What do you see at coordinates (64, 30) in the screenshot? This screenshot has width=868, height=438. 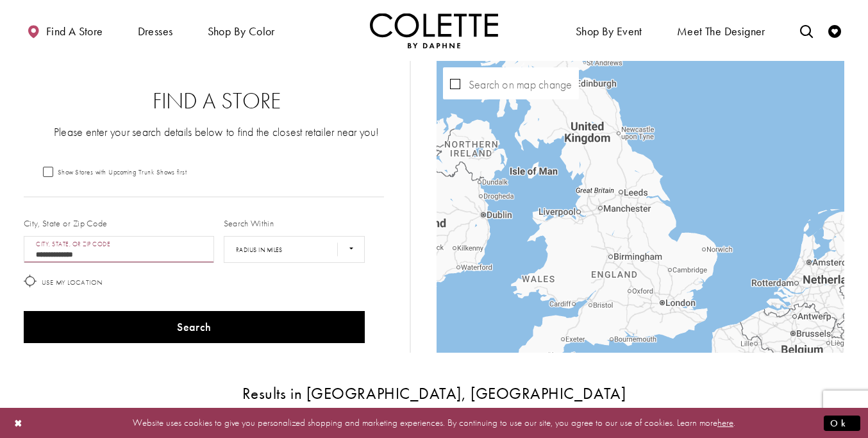 I see `a: Find a store` at bounding box center [64, 30].